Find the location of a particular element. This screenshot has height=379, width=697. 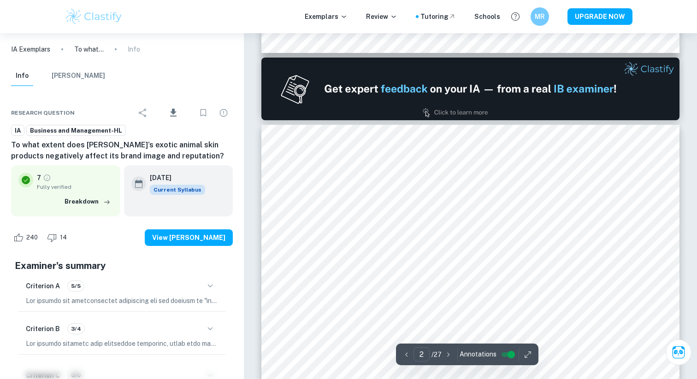

img: Clastify logo is located at coordinates (94, 17).